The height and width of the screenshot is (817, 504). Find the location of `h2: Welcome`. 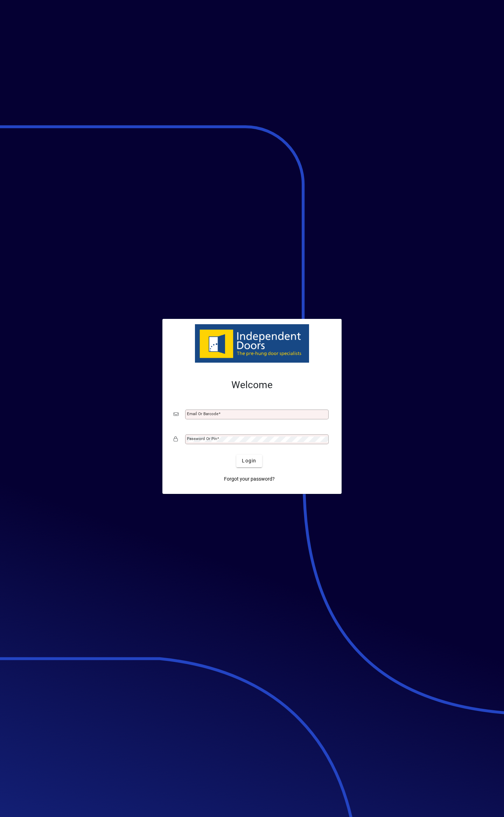

h2: Welcome is located at coordinates (252, 385).